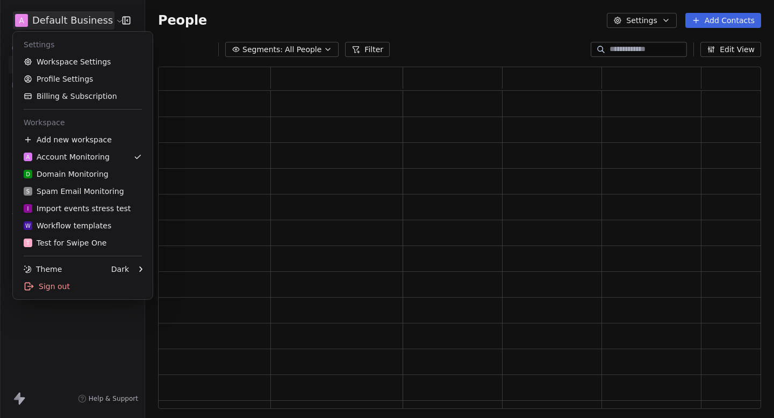 Image resolution: width=774 pixels, height=418 pixels. What do you see at coordinates (120, 269) in the screenshot?
I see `div: Dark` at bounding box center [120, 269].